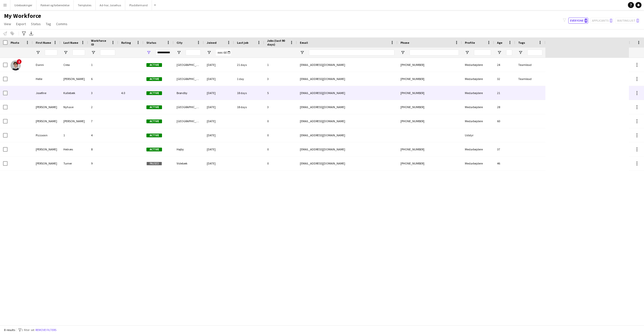 The height and width of the screenshot is (334, 644). I want to click on div: 60, so click(505, 121).